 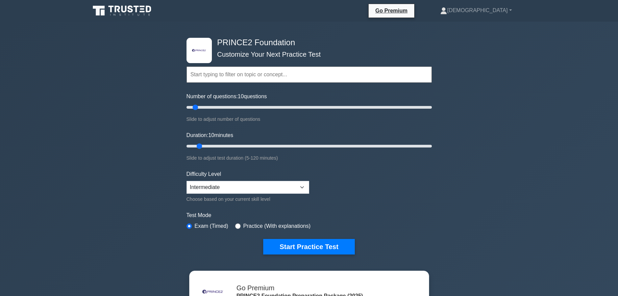 I want to click on h4: PRINCE2 Foundation, so click(x=306, y=43).